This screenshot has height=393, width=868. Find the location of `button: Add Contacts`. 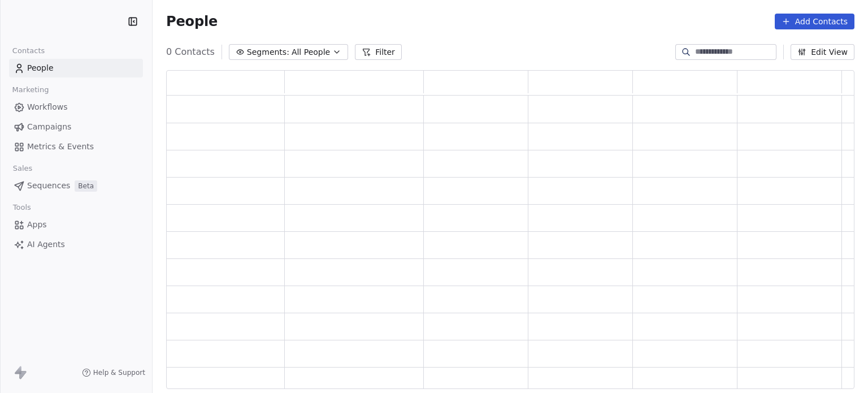

button: Add Contacts is located at coordinates (814, 21).